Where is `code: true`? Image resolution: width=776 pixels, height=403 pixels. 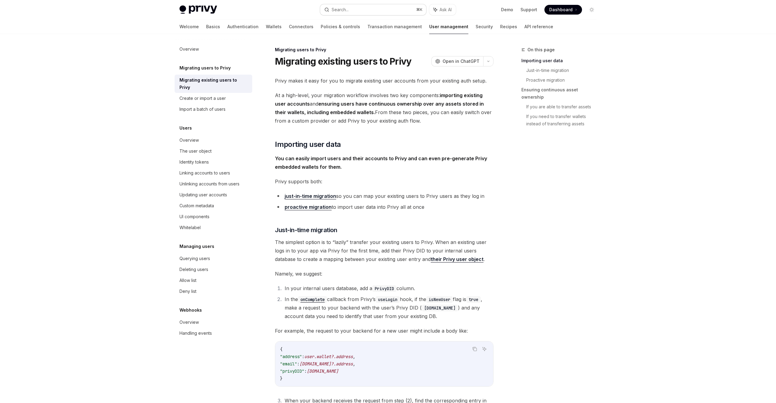 code: true is located at coordinates (474, 299).